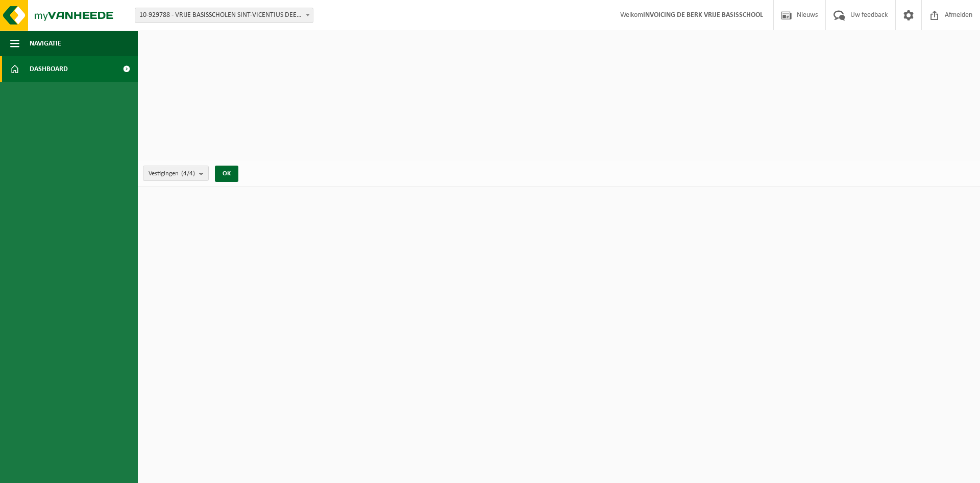 Image resolution: width=980 pixels, height=483 pixels. I want to click on span: Navigatie, so click(45, 43).